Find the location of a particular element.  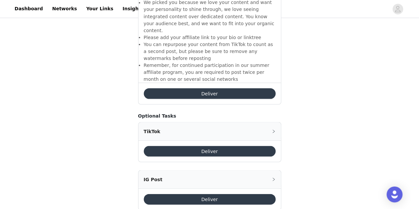

div: icon: rightIG Post is located at coordinates (210, 179).